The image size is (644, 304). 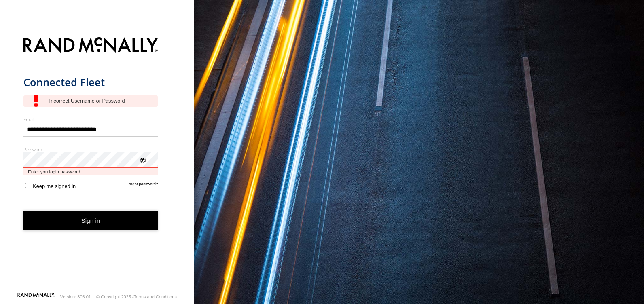 What do you see at coordinates (36, 297) in the screenshot?
I see `a: Visit our Website` at bounding box center [36, 297].